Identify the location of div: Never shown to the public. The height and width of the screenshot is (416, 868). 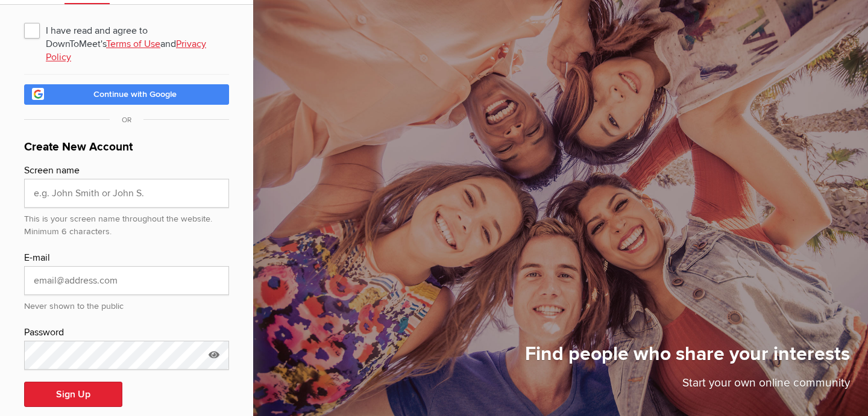
(127, 304).